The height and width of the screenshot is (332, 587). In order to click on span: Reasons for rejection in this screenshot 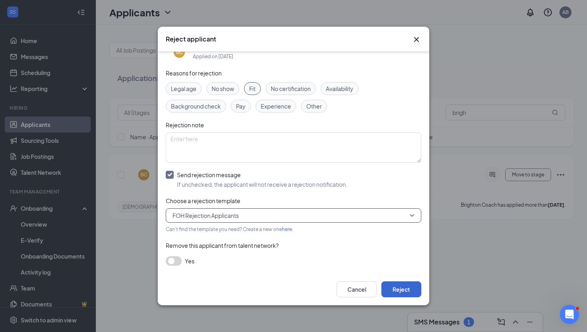, I will do `click(194, 73)`.